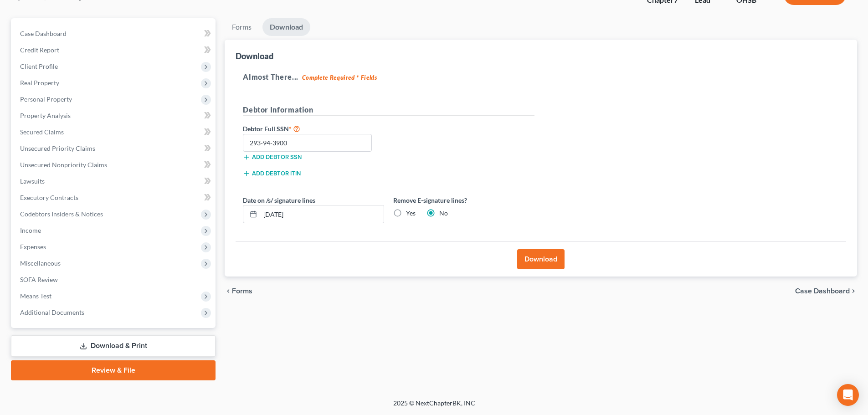 The image size is (868, 415). Describe the element at coordinates (228, 291) in the screenshot. I see `i: chevron_left` at that location.